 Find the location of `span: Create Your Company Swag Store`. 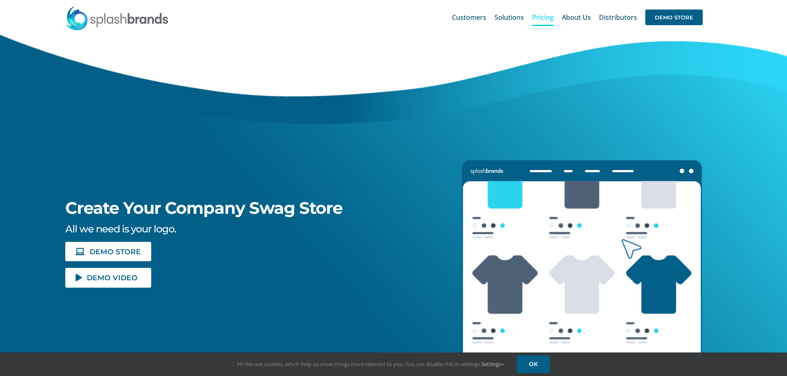

span: Create Your Company Swag Store is located at coordinates (204, 208).